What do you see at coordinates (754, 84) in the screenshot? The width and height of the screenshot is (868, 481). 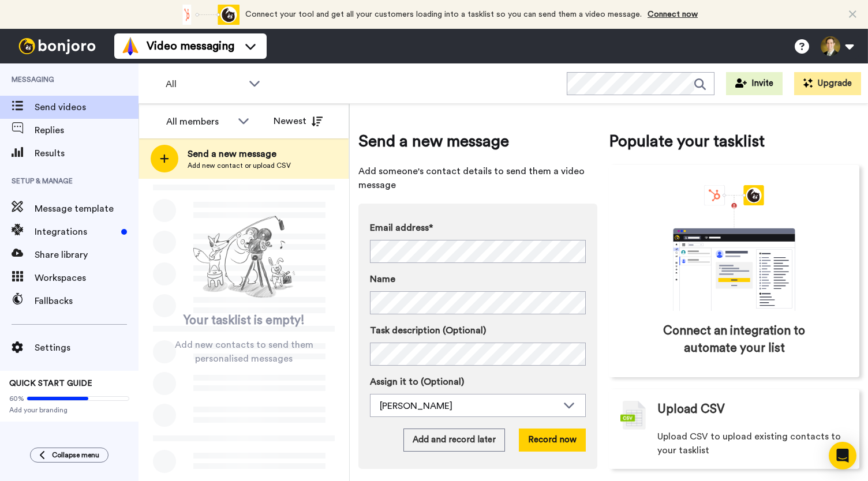 I see `a: Invite` at bounding box center [754, 84].